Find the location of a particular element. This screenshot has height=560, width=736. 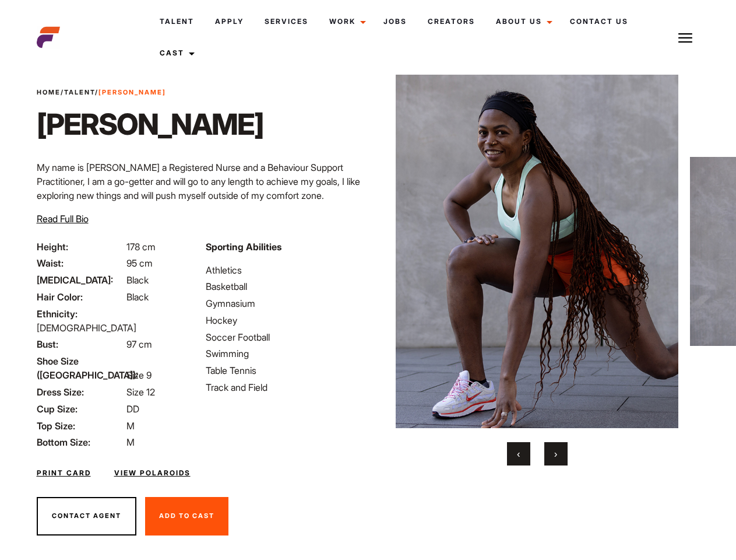

a: Jobs is located at coordinates (395, 22).